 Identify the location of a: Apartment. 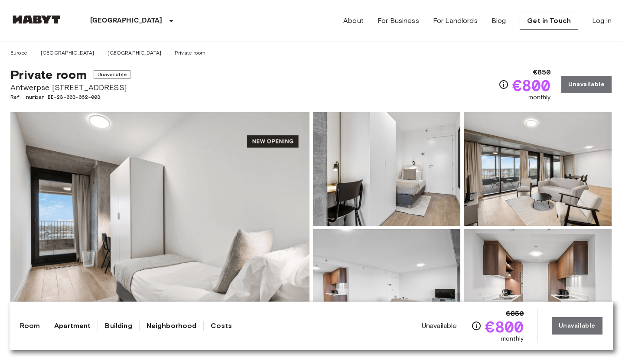
(72, 326).